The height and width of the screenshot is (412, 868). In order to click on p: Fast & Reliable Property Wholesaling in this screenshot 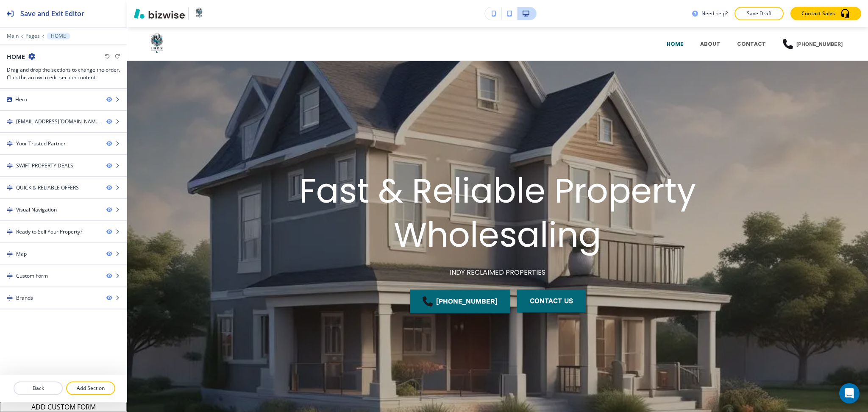, I will do `click(497, 212)`.